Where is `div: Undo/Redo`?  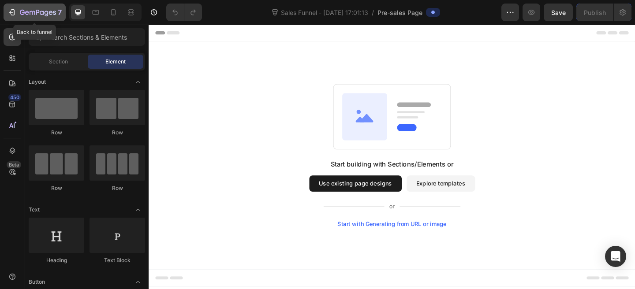
div: Undo/Redo is located at coordinates (184, 12).